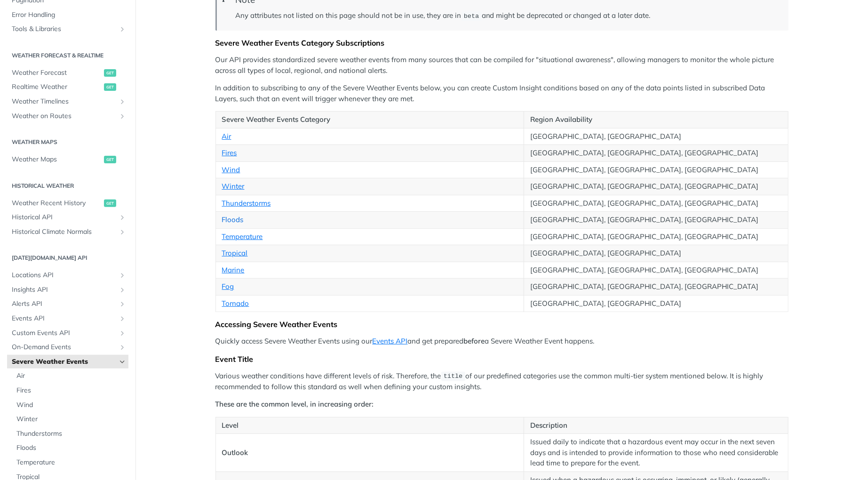  What do you see at coordinates (123, 361) in the screenshot?
I see `button: Hide subpages for Severe Weather Events` at bounding box center [123, 361].